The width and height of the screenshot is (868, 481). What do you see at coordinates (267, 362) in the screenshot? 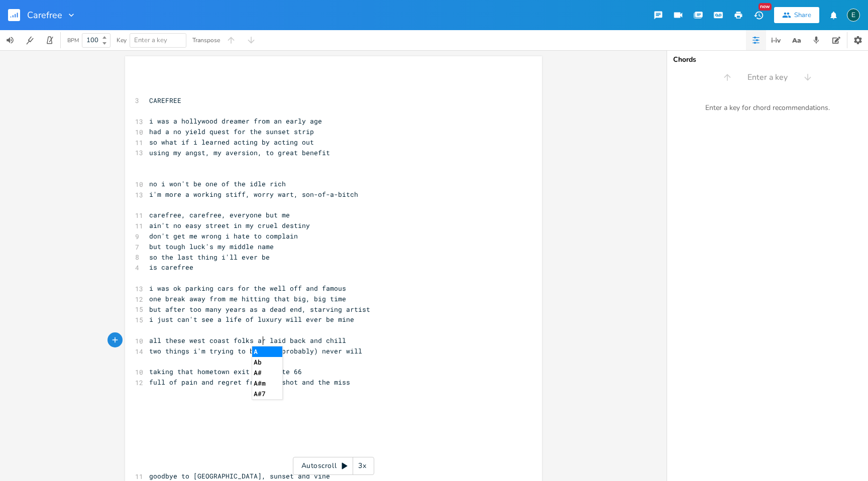
I see `li: Ab` at bounding box center [267, 362].